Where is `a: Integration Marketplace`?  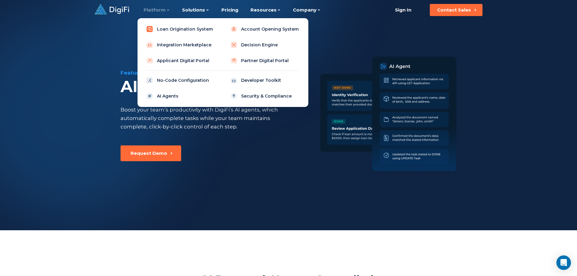 a: Integration Marketplace is located at coordinates (181, 45).